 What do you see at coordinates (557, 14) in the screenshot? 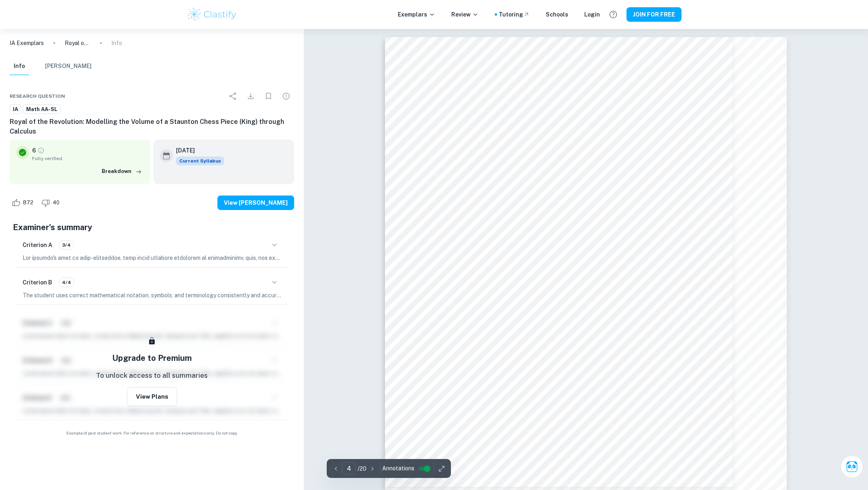
I see `div: Schools` at bounding box center [557, 14].